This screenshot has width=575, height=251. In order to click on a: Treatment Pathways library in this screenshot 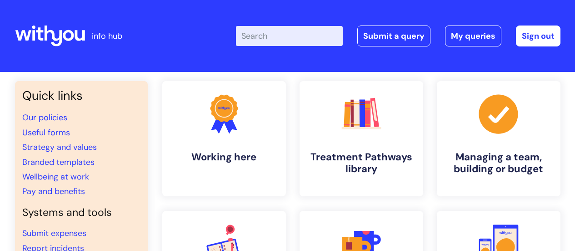, I will do `click(362, 138)`.